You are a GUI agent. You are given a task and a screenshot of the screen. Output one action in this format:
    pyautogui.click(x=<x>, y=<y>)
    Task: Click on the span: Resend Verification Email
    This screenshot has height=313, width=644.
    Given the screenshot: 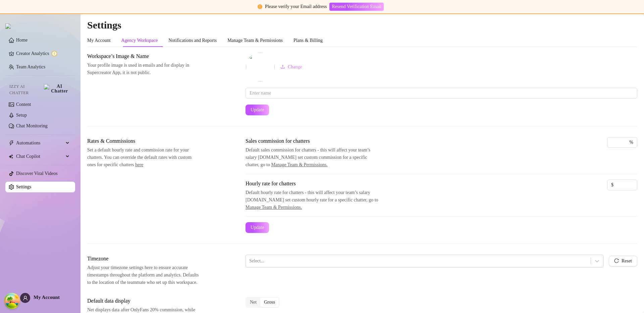 What is the action you would take?
    pyautogui.click(x=356, y=6)
    